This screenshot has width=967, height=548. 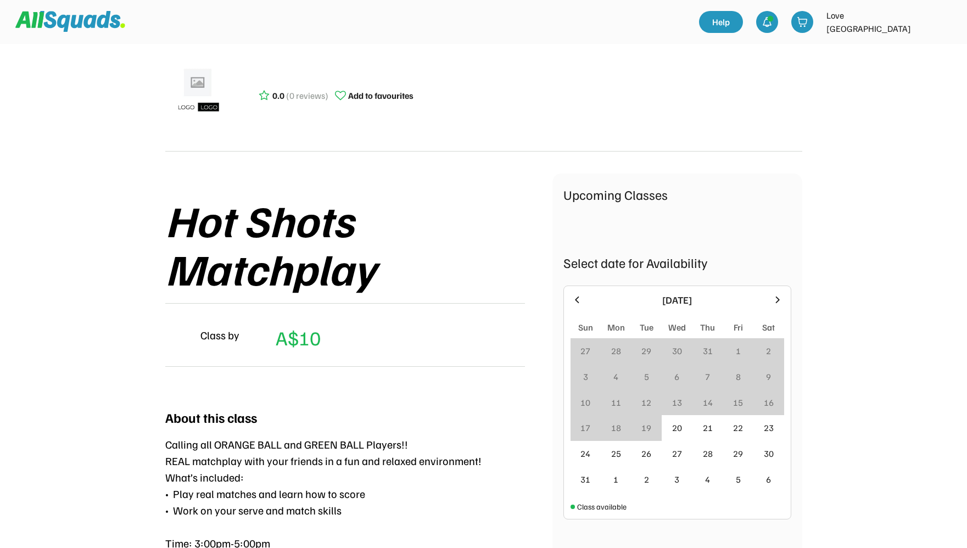 What do you see at coordinates (767, 22) in the screenshot?
I see `img: bell-03%20%281%29.svg` at bounding box center [767, 22].